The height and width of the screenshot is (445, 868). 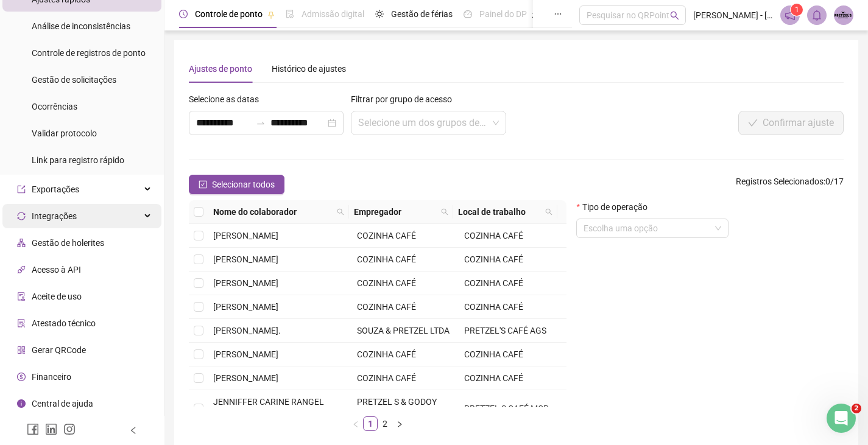 I want to click on span: ellipsis, so click(x=558, y=14).